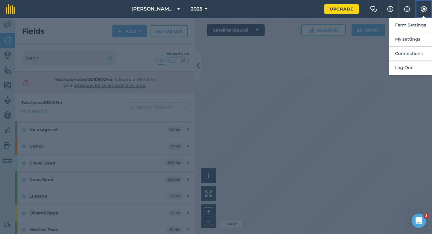 Image resolution: width=432 pixels, height=234 pixels. Describe the element at coordinates (411, 25) in the screenshot. I see `button: Farm Settings` at that location.